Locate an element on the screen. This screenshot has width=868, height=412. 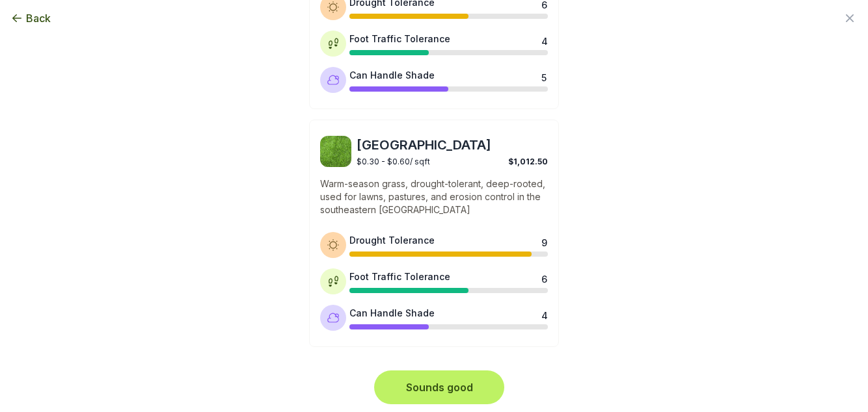
span: Back is located at coordinates (38, 18).